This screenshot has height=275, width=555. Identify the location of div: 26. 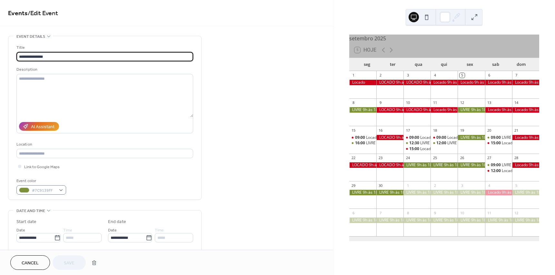
(462, 158).